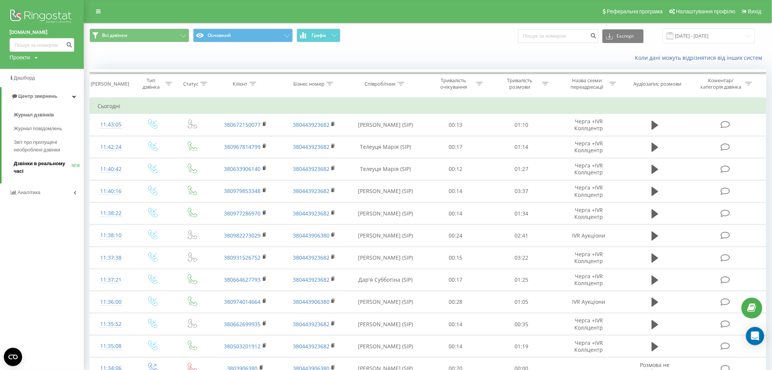 The image size is (772, 370). What do you see at coordinates (111, 280) in the screenshot?
I see `div: 11:37:21` at bounding box center [111, 280].